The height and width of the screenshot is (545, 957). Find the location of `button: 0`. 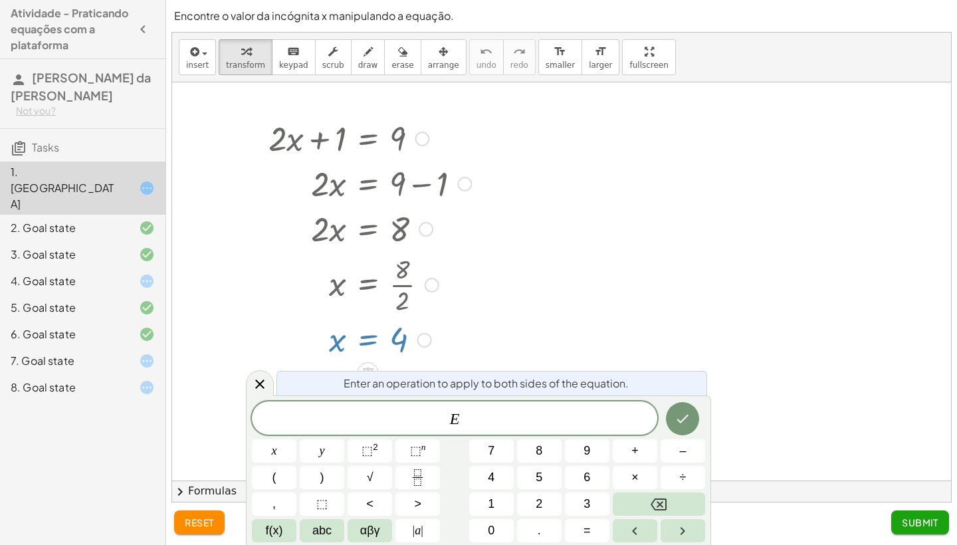

button: 0 is located at coordinates (491, 530).